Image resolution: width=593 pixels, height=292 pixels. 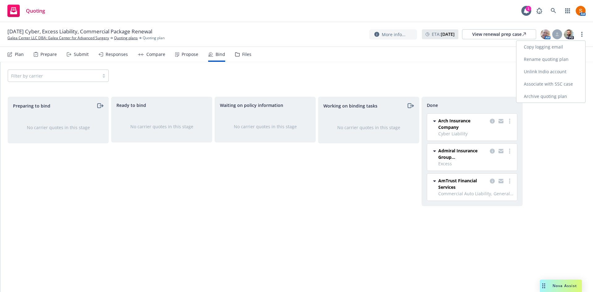 What do you see at coordinates (190, 54) in the screenshot?
I see `div: Propose` at bounding box center [190, 54].